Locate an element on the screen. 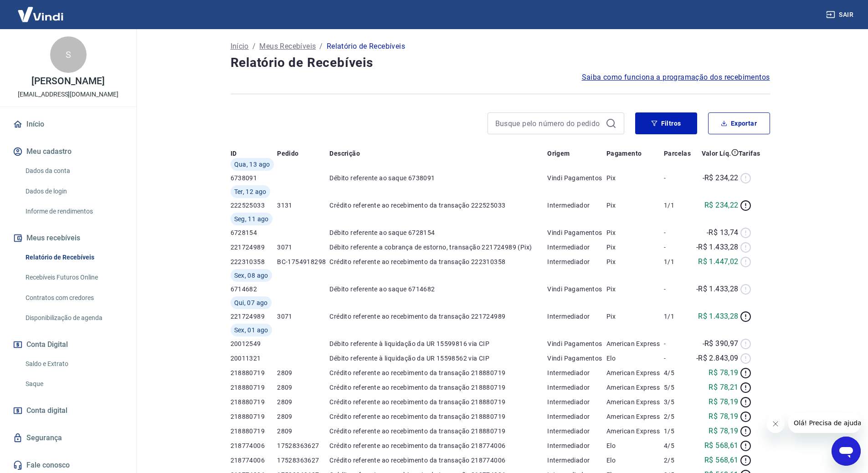 The height and width of the screenshot is (473, 868). p: Descrição is located at coordinates (344, 154).